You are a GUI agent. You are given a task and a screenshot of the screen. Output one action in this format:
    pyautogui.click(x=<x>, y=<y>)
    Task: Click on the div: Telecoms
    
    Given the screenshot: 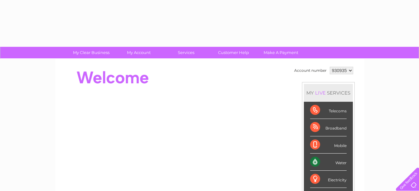 What is the action you would take?
    pyautogui.click(x=328, y=110)
    